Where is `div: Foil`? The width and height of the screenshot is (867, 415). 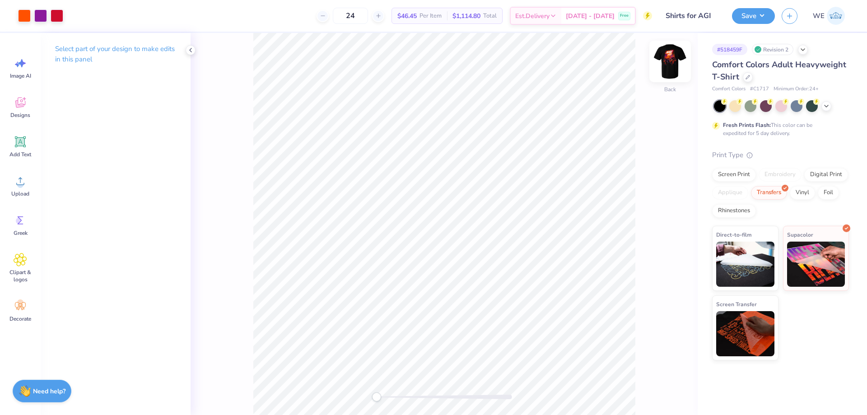 div: Foil is located at coordinates (828, 193).